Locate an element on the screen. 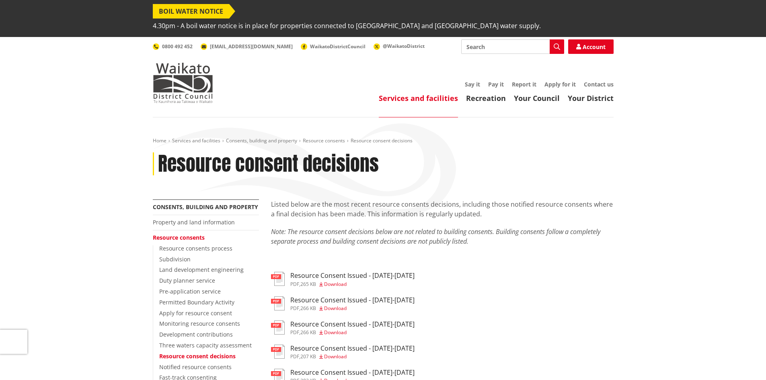 The width and height of the screenshot is (766, 380). nav: breadcrumb is located at coordinates (383, 141).